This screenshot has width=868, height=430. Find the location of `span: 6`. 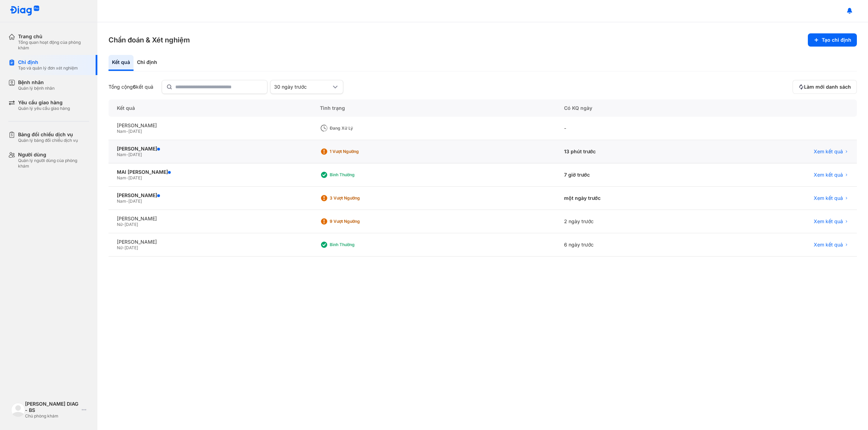

span: 6 is located at coordinates (134, 86).